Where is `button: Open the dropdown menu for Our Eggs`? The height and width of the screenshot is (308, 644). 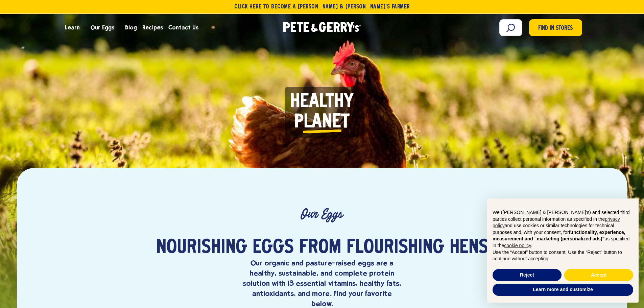
button: Open the dropdown menu for Our Eggs is located at coordinates (119, 28).